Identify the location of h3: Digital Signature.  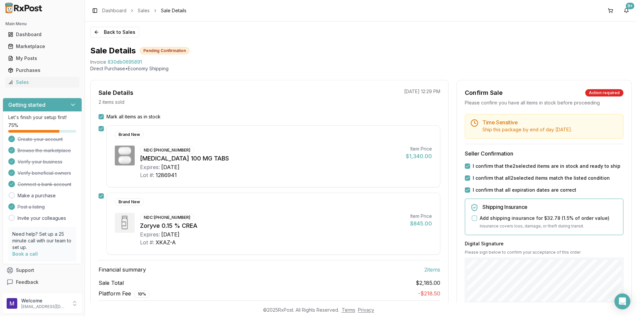
(544, 244).